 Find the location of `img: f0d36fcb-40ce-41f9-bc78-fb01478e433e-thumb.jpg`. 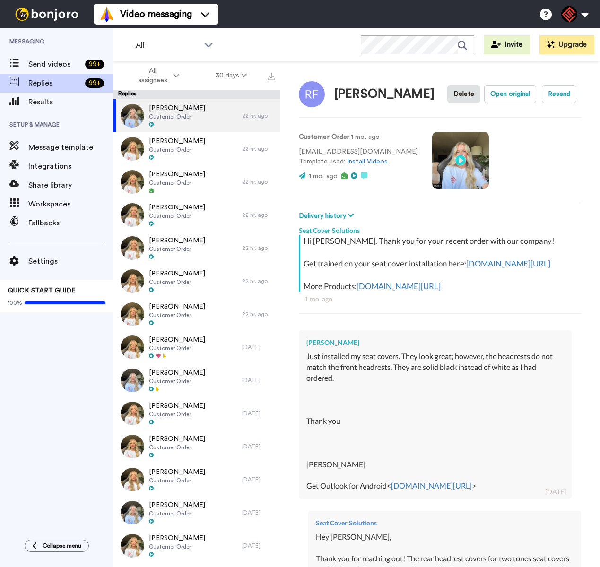

img: f0d36fcb-40ce-41f9-bc78-fb01478e433e-thumb.jpg is located at coordinates (132, 248).